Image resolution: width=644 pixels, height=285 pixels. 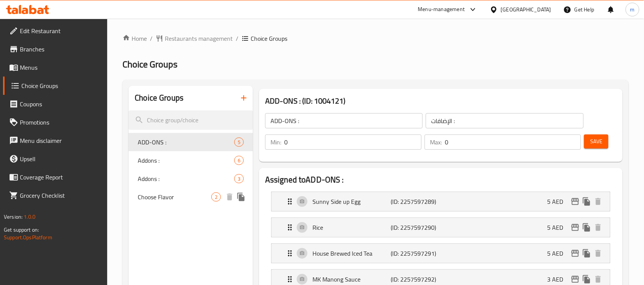 I want to click on span: Get support on:, so click(x=22, y=230).